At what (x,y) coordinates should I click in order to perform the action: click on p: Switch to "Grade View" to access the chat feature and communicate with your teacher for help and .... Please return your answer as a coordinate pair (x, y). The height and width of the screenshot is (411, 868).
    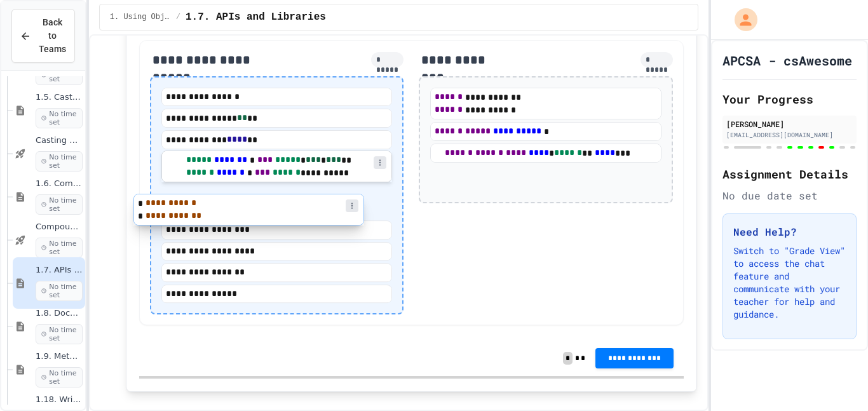
    Looking at the image, I should click on (789, 283).